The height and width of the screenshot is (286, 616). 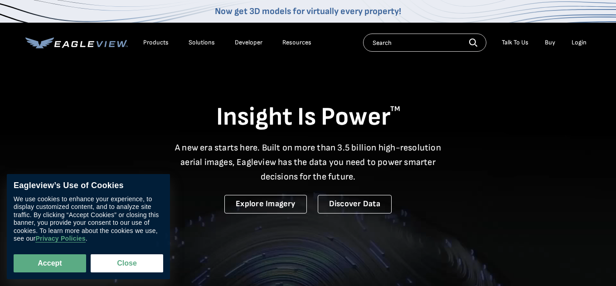 What do you see at coordinates (88, 186) in the screenshot?
I see `div: Eagleview’s Use of Cookies` at bounding box center [88, 186].